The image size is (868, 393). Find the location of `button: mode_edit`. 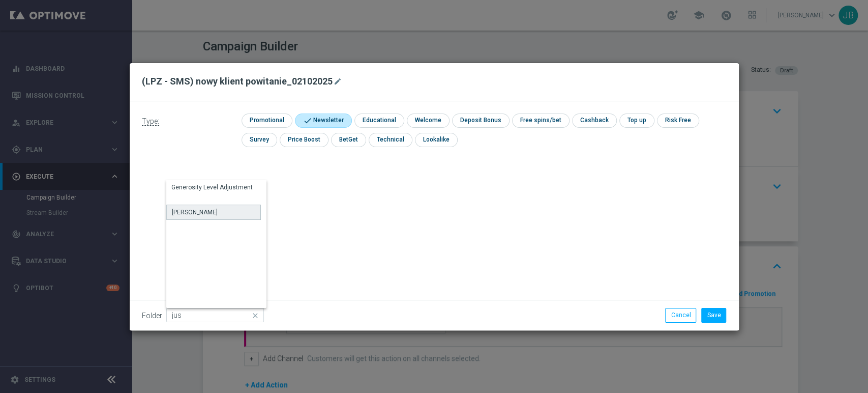

button: mode_edit is located at coordinates (339, 82).